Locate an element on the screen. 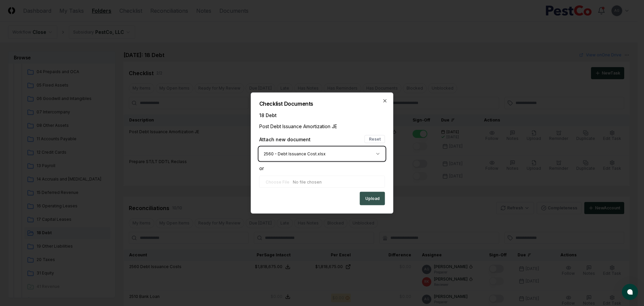  div: Post Debt Issuance Amortization JE is located at coordinates (322, 126).